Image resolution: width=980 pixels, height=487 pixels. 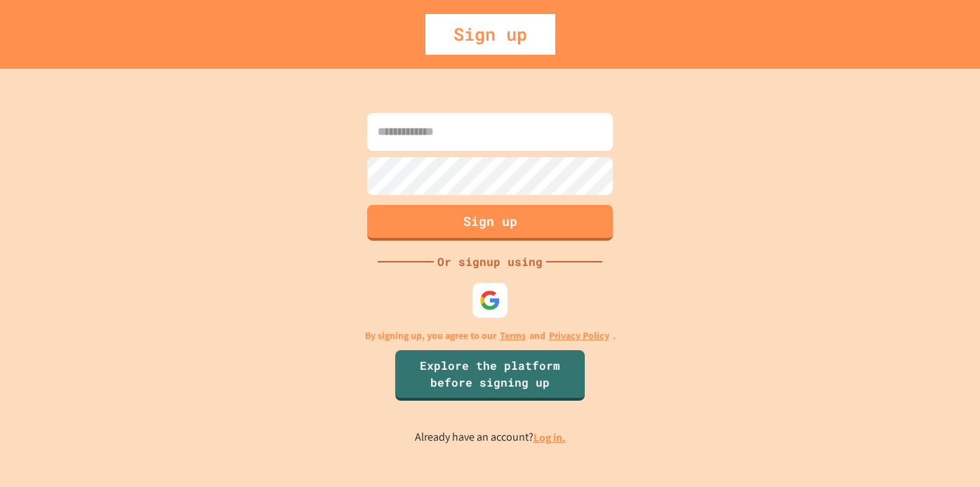 I want to click on a: Explore the platform before signing up, so click(x=490, y=376).